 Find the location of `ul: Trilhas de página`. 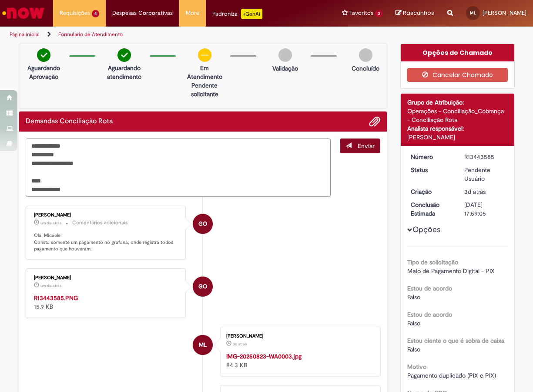

ul: Trilhas de página is located at coordinates (178, 34).